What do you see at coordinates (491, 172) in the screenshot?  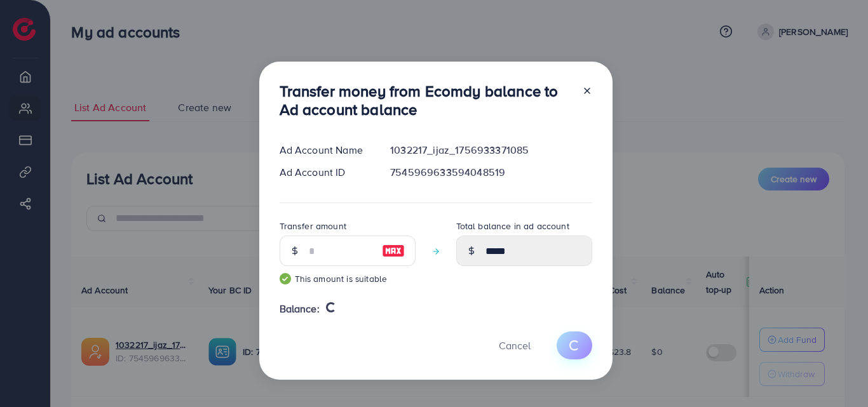 I see `div: 7545969633594048519` at bounding box center [491, 172].